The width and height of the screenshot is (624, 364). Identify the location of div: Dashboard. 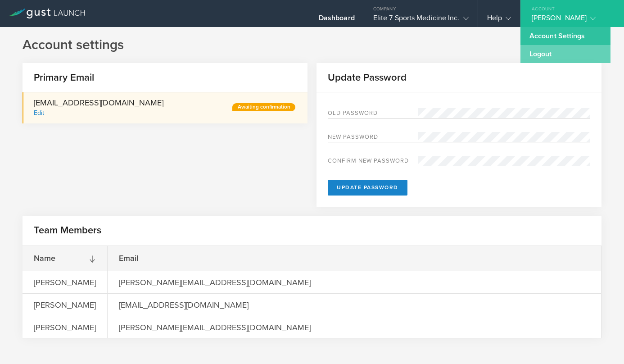
(337, 20).